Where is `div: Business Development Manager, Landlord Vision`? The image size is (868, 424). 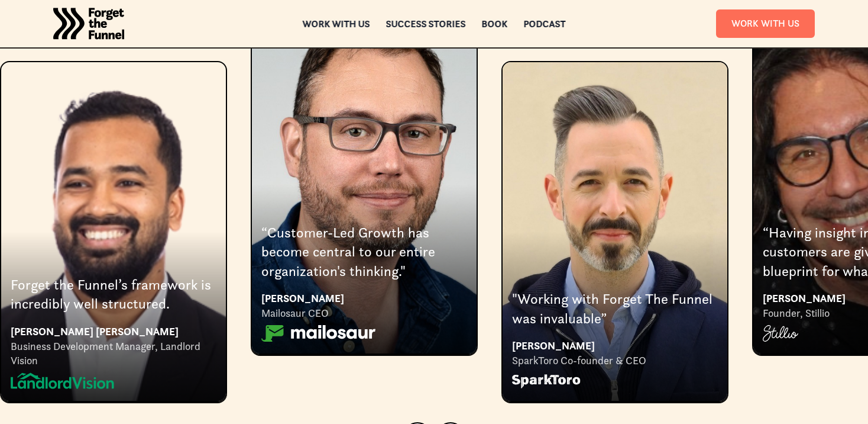 div: Business Development Manager, Landlord Vision is located at coordinates (114, 354).